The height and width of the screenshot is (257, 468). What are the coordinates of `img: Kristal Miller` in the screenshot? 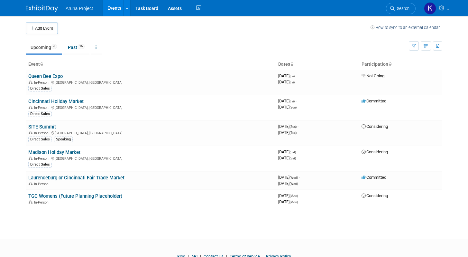 It's located at (430, 8).